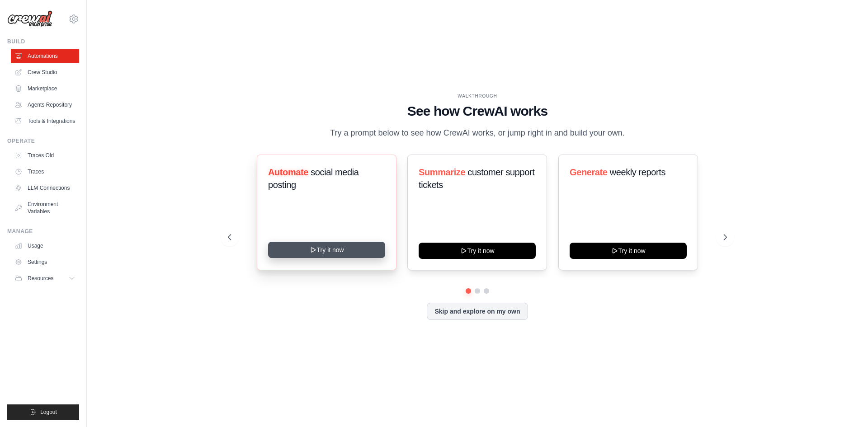  What do you see at coordinates (43, 41) in the screenshot?
I see `div: Build` at bounding box center [43, 41].